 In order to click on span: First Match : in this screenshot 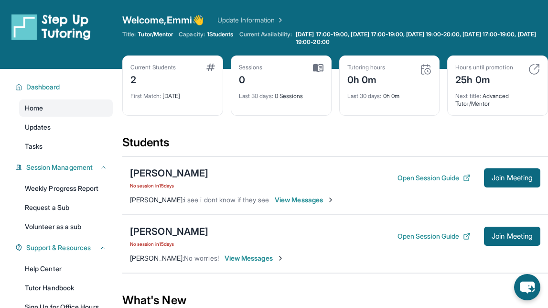, I will do `click(146, 96)`.